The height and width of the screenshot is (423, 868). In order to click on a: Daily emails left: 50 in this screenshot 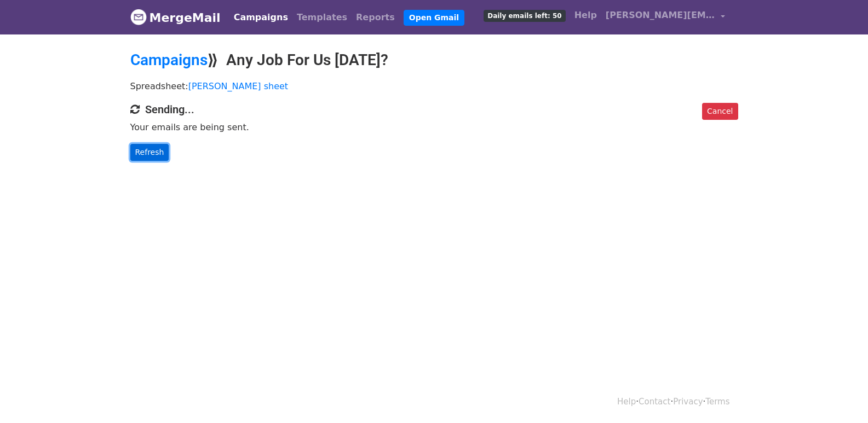, I will do `click(524, 15)`.